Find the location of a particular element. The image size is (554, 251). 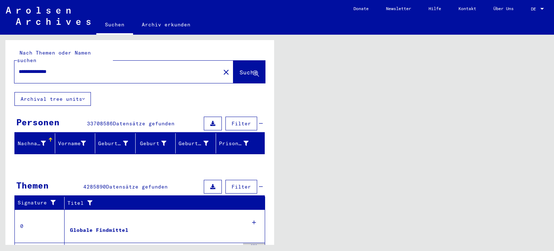

a: Suchen is located at coordinates (115, 25).